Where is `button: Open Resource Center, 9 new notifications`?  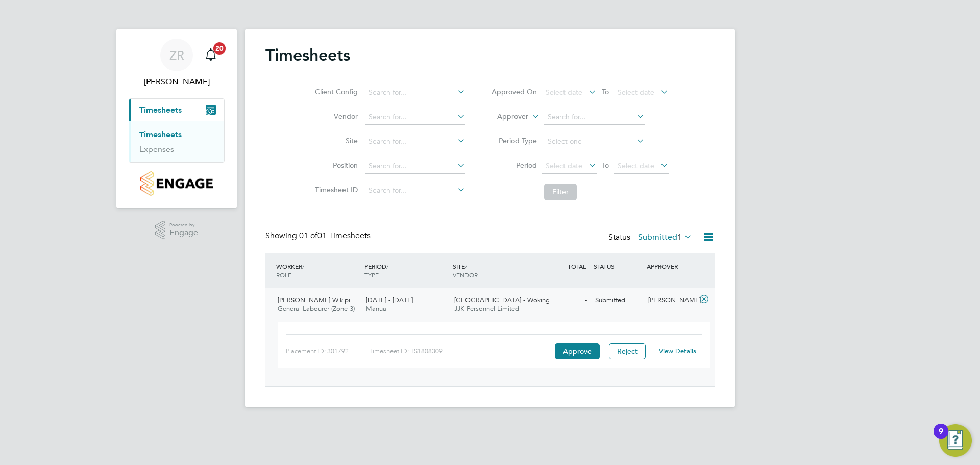
button: Open Resource Center, 9 new notifications is located at coordinates (956, 441).